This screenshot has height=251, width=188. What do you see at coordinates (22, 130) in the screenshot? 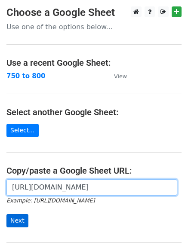
I see `a: Select...` at bounding box center [22, 130].